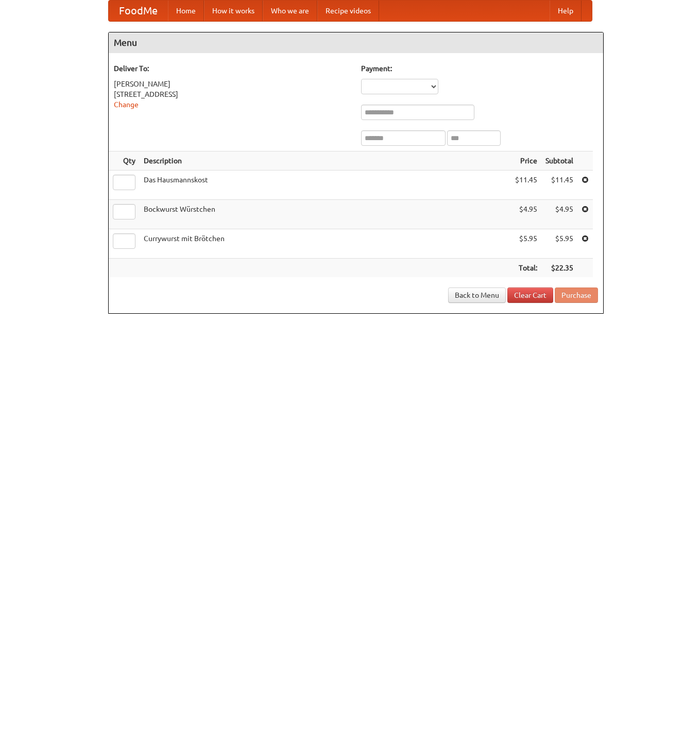 This screenshot has width=700, height=729. Describe the element at coordinates (348, 11) in the screenshot. I see `a: Recipe videos` at that location.